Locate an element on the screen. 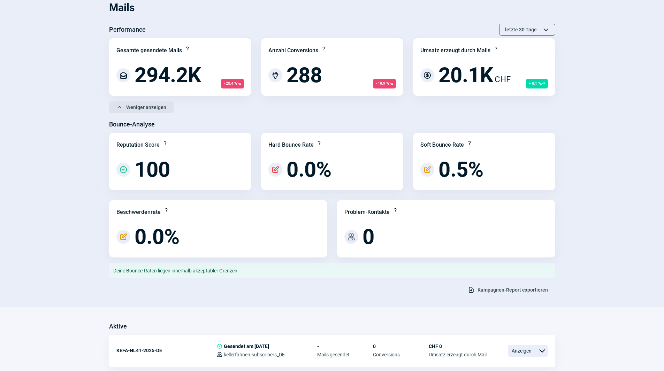 The width and height of the screenshot is (664, 371). span: CHF 0 is located at coordinates (458, 347).